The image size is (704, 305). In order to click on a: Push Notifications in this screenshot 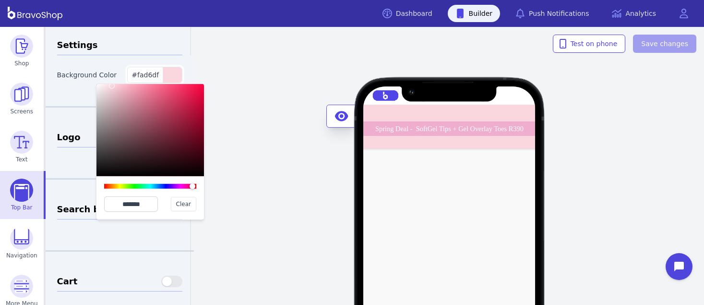, I will do `click(552, 13)`.